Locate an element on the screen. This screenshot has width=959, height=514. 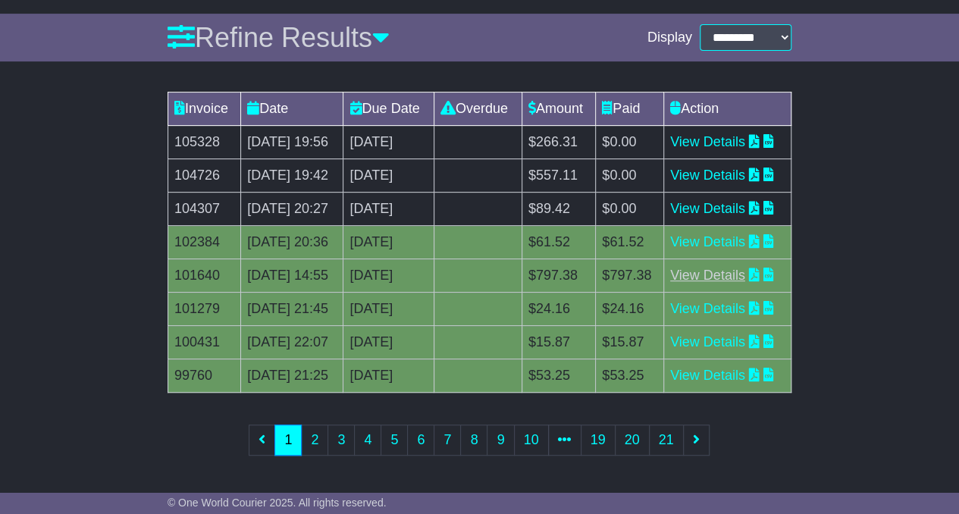
a: 20 is located at coordinates (632, 440).